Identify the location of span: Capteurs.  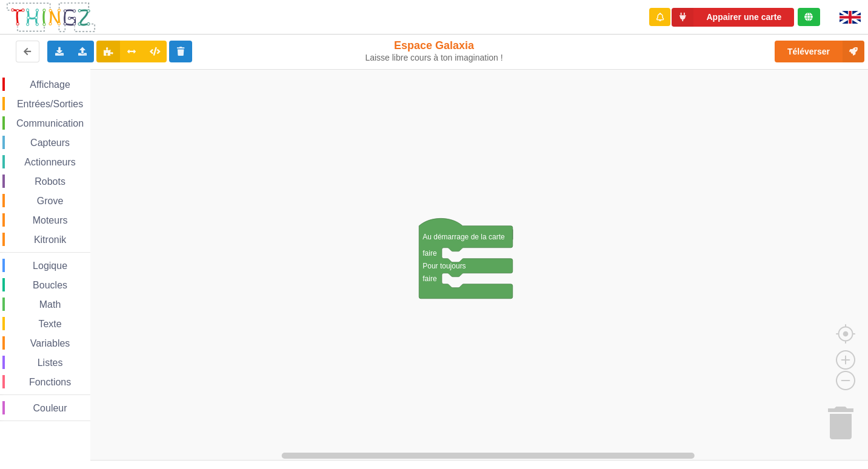
(50, 142).